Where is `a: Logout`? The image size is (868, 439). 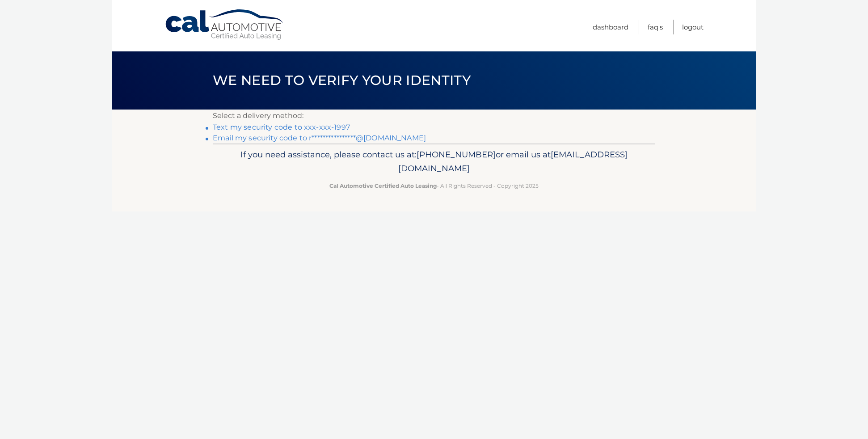
a: Logout is located at coordinates (693, 27).